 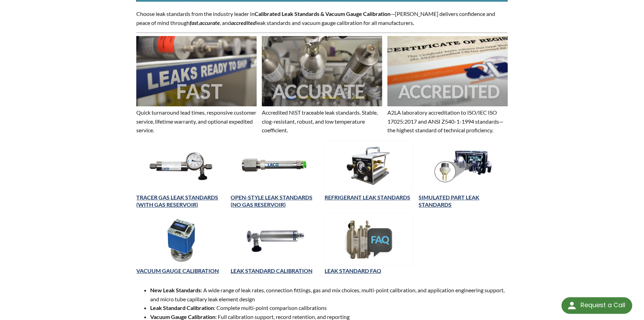 I want to click on img: Calibrated Leak Standard with Gauge, so click(x=181, y=166).